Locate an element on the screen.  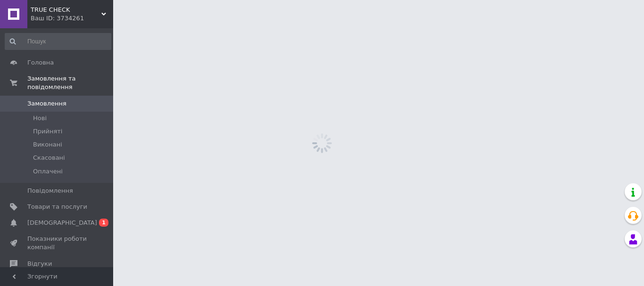
span: Повідомлення is located at coordinates (50, 191).